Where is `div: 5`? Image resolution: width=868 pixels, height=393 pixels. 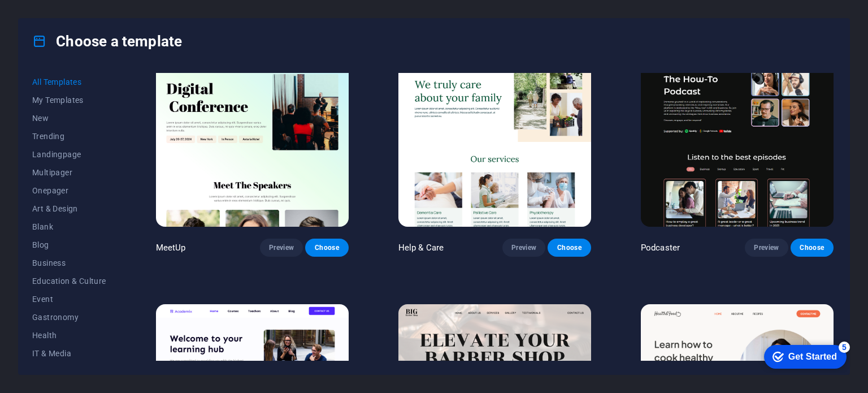 div: 5 is located at coordinates (89, 8).